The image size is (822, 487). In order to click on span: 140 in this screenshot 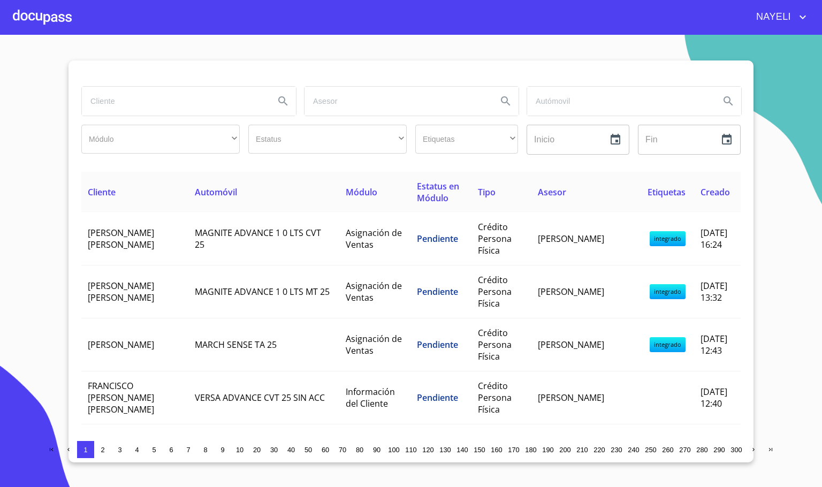, I will do `click(462, 449)`.